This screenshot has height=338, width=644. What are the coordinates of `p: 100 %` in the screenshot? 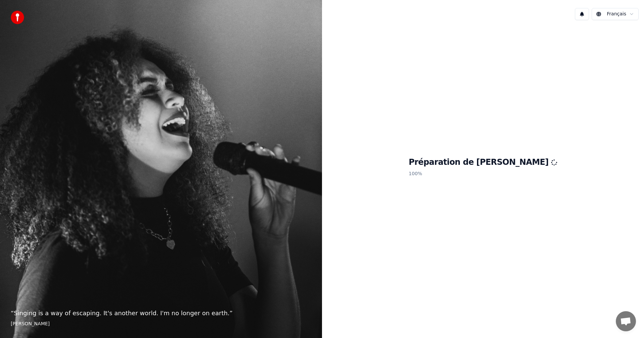 It's located at (483, 174).